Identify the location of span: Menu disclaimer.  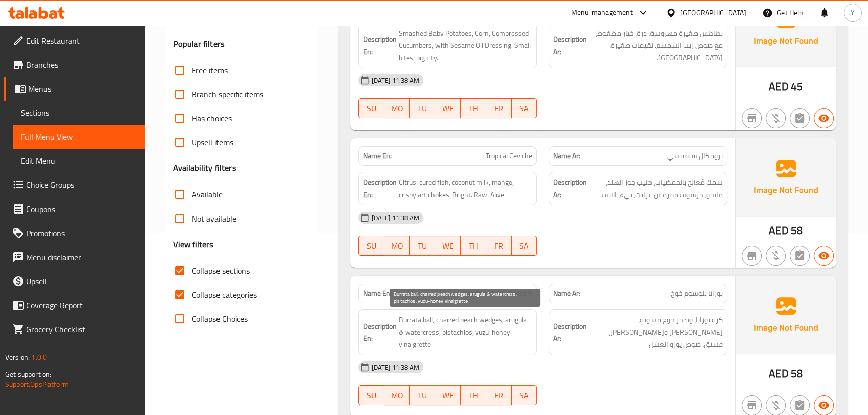
(81, 257).